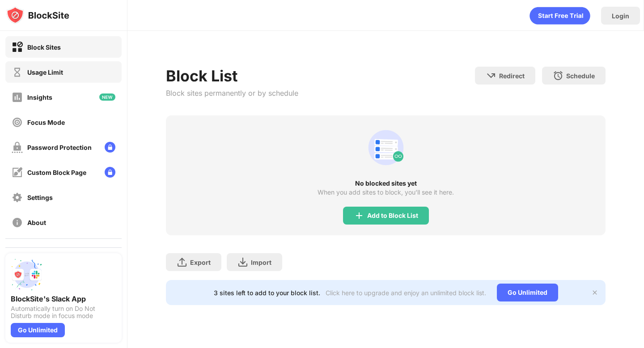  I want to click on div: Automatically turn on Do Not Disturb mode in focus mode, so click(64, 313).